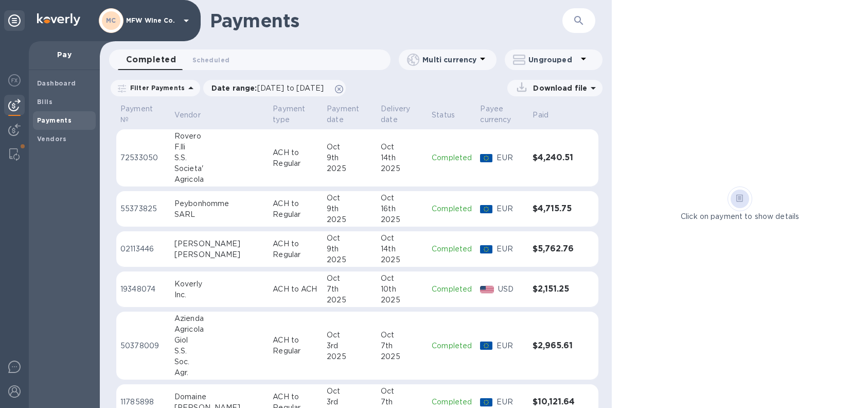 This screenshot has width=868, height=408. Describe the element at coordinates (402, 402) in the screenshot. I see `div: 7th` at that location.